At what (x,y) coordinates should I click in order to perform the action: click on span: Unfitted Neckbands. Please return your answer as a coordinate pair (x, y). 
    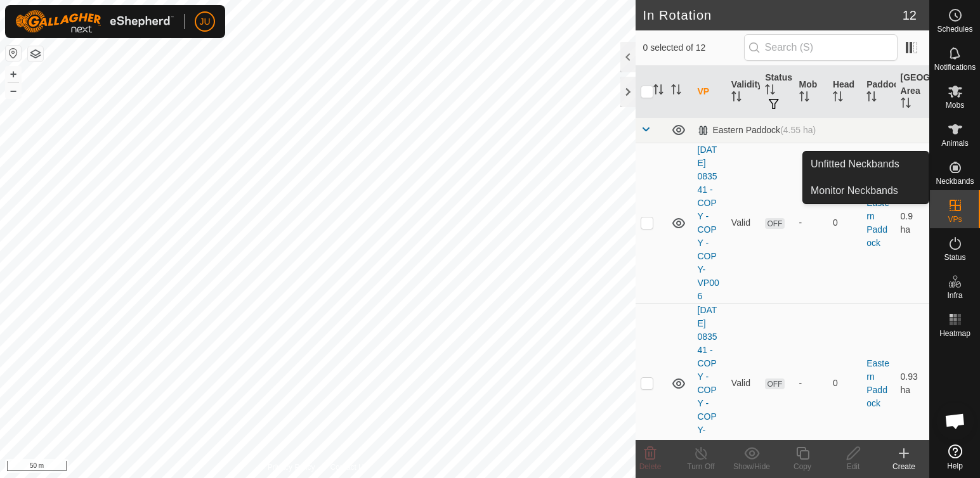
    Looking at the image, I should click on (855, 164).